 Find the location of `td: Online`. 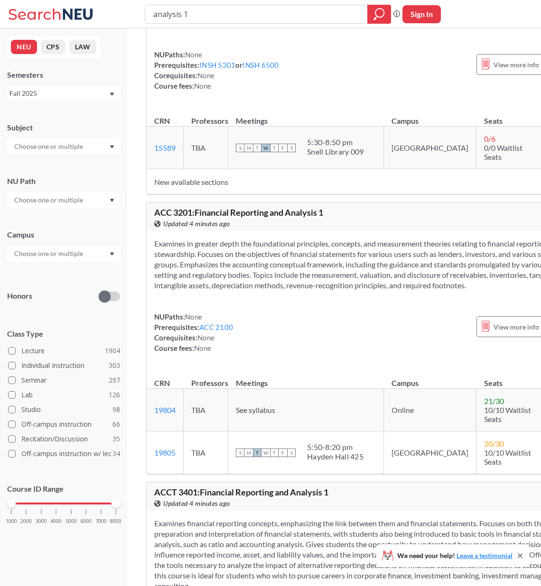

td: Online is located at coordinates (430, 410).